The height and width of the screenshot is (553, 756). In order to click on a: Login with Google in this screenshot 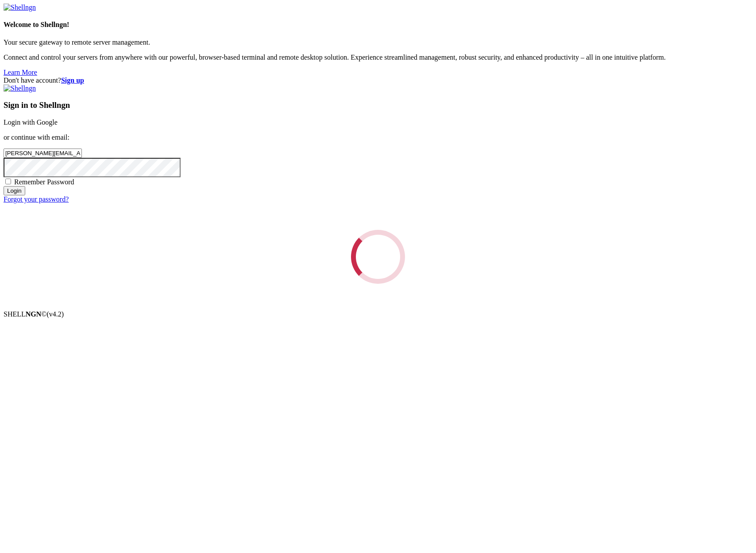, I will do `click(31, 122)`.